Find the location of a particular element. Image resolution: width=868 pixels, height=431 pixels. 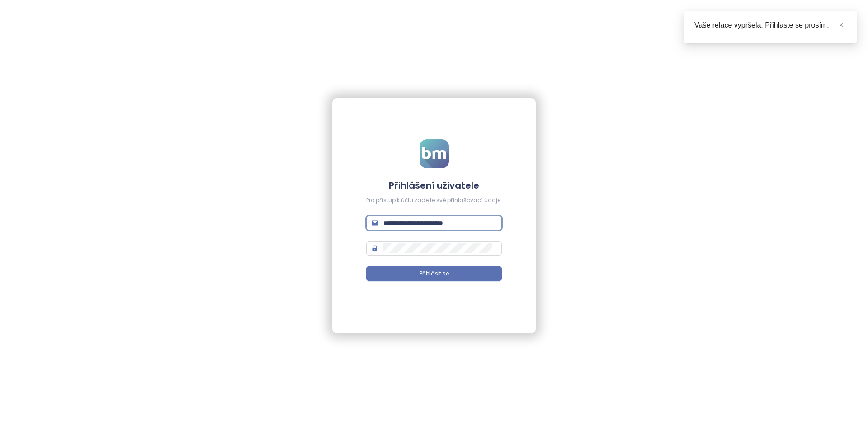

span: Přihlásit se is located at coordinates (434, 274).